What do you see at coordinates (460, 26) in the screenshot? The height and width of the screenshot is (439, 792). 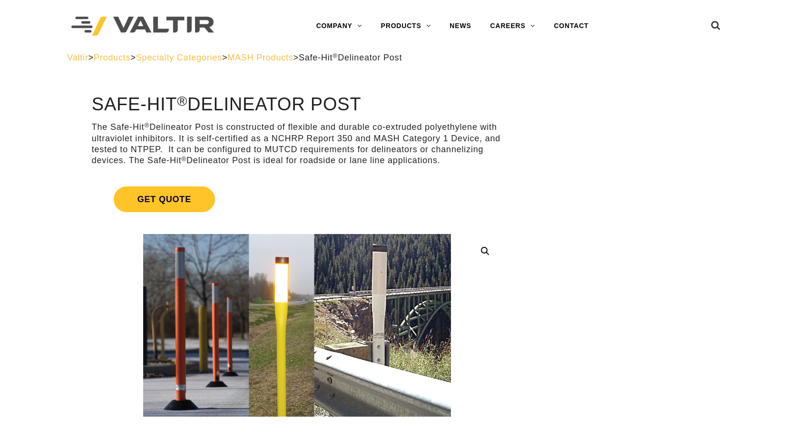 I see `a: NEWS` at bounding box center [460, 26].